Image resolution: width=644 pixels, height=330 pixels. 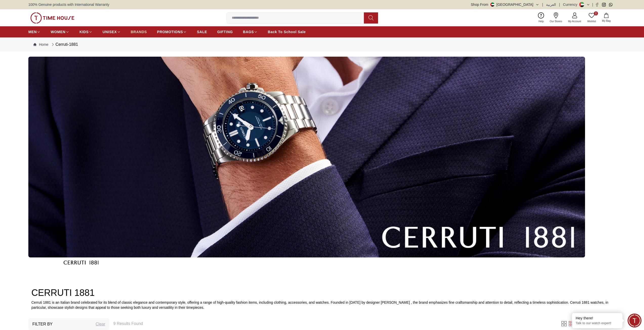 What do you see at coordinates (551, 4) in the screenshot?
I see `button: العربية` at bounding box center [551, 4].